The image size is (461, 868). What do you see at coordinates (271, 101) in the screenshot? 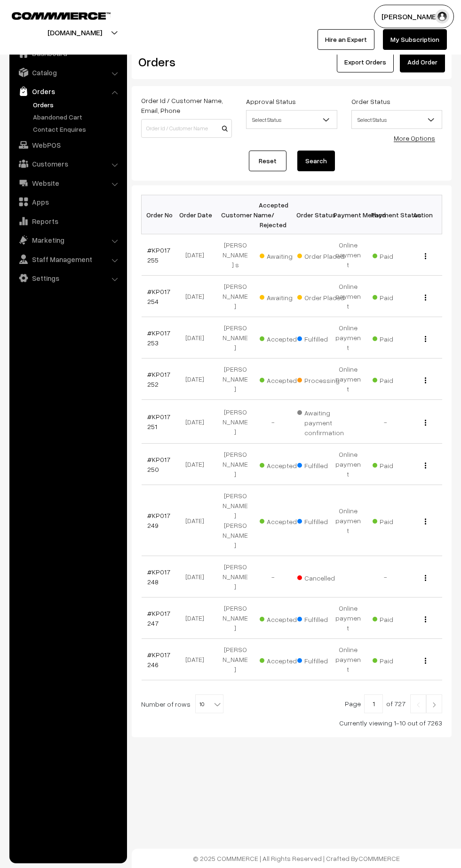
I see `label: Approval Status` at bounding box center [271, 101].